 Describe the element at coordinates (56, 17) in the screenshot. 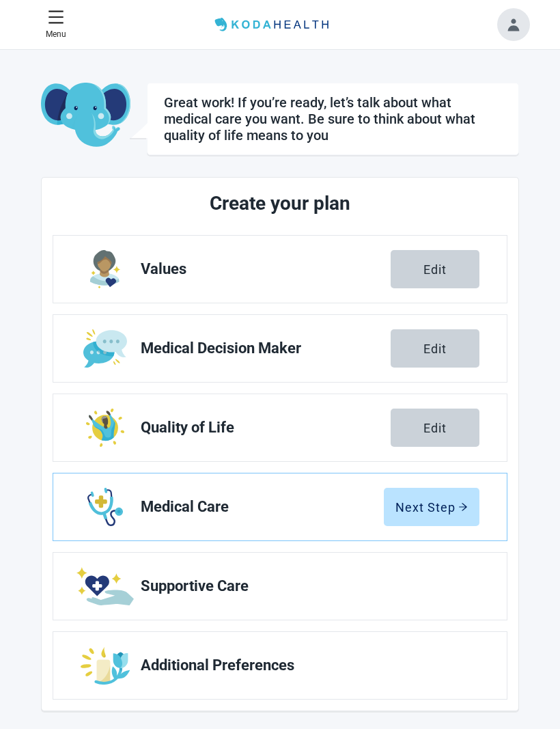

I see `span: menu` at that location.